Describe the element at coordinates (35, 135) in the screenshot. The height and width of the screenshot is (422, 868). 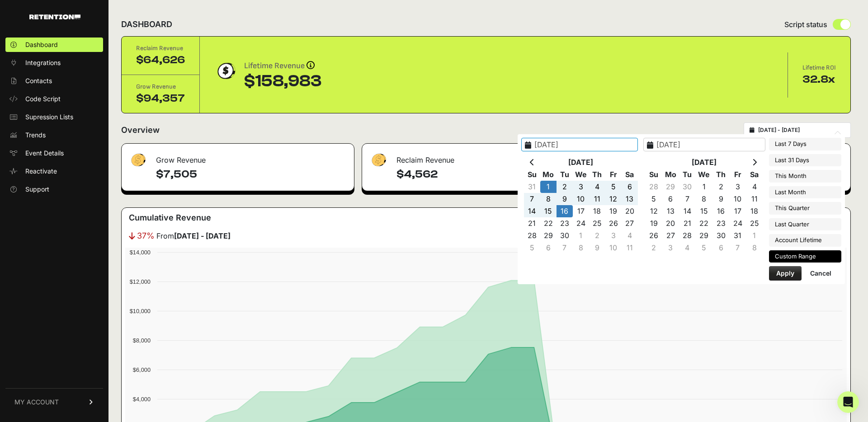
I see `span: Trends` at that location.